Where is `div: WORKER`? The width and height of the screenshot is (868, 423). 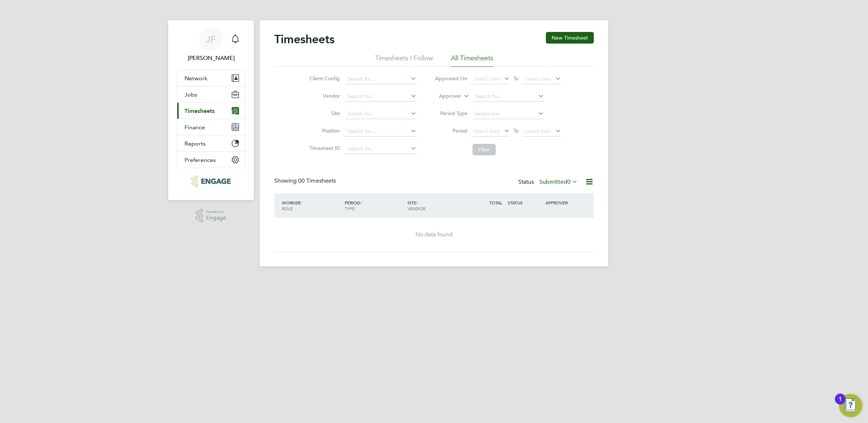
div: WORKER is located at coordinates (311, 206).